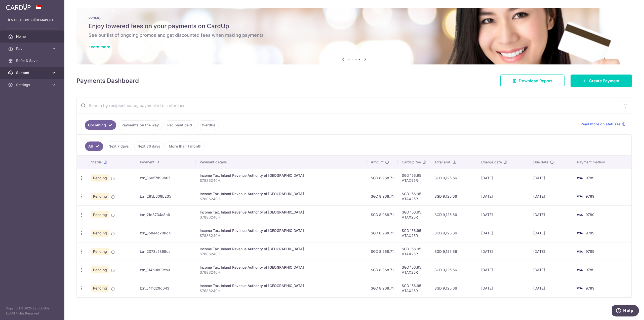 This screenshot has height=320, width=644. I want to click on span: Refer & Save, so click(33, 61).